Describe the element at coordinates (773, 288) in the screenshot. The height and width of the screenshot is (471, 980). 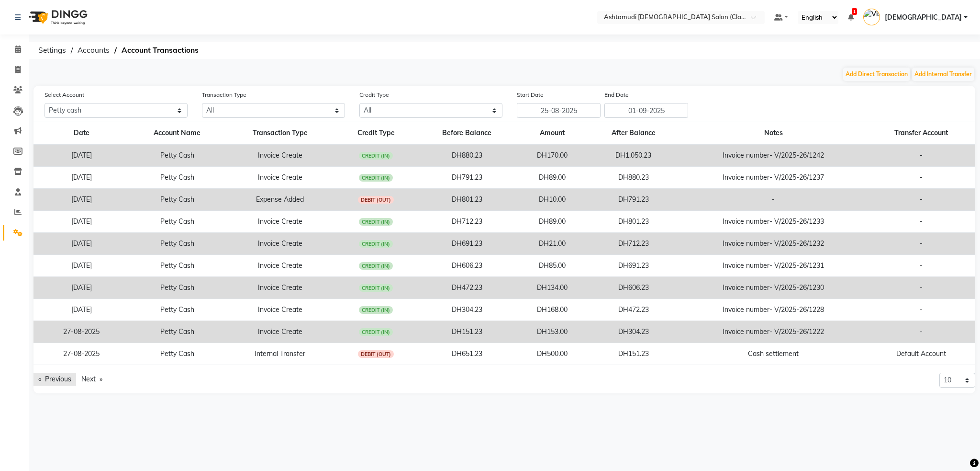
I see `td: Invoice number- V/2025-26/1230` at that location.